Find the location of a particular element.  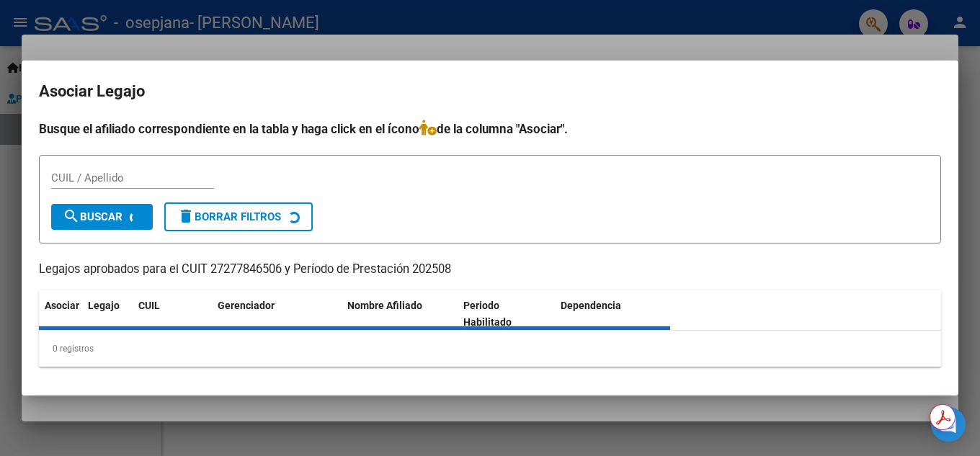

span: Asociar is located at coordinates (62, 306).